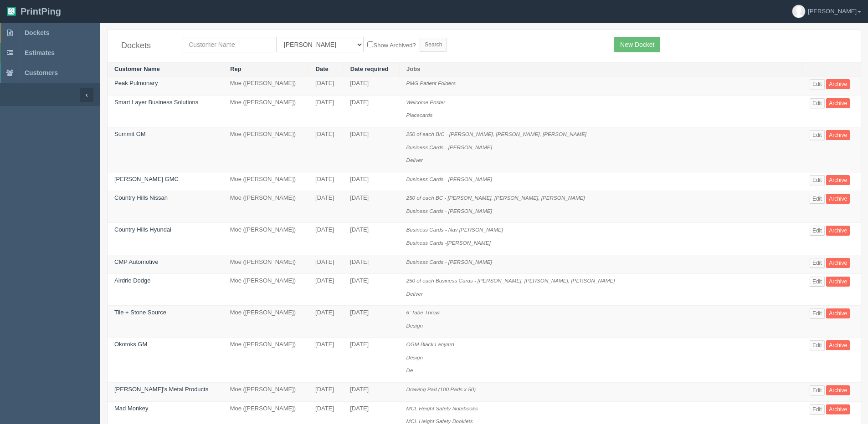 This screenshot has width=868, height=424. Describe the element at coordinates (409, 370) in the screenshot. I see `i: De` at that location.